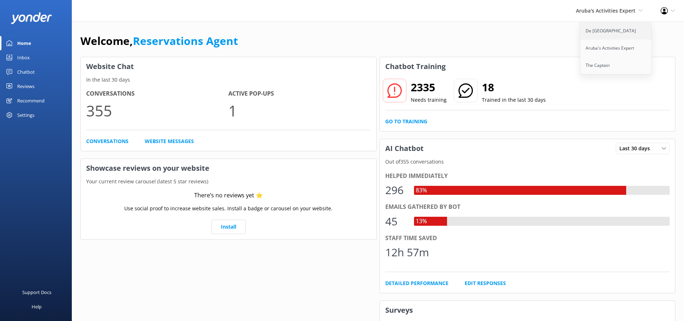 The height and width of the screenshot is (321, 684). Describe the element at coordinates (228, 181) in the screenshot. I see `p: Your current review carousel (latest 5 star reviews)` at that location.